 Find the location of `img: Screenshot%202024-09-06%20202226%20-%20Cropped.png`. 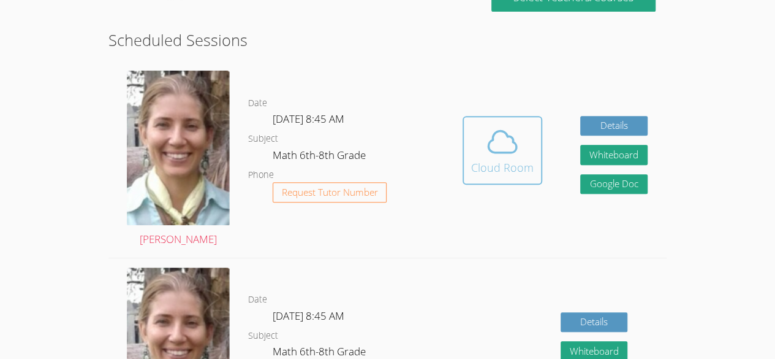

img: Screenshot%202024-09-06%20202226%20-%20Cropped.png is located at coordinates (178, 148).